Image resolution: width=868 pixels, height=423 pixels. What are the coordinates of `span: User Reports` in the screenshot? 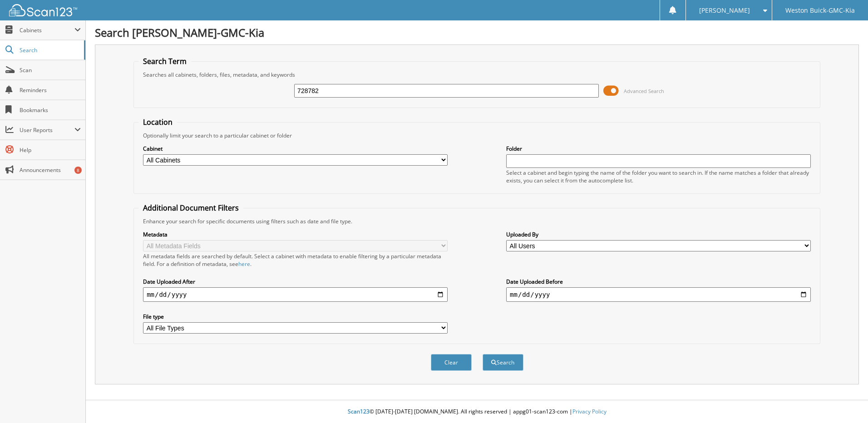 It's located at (47, 130).